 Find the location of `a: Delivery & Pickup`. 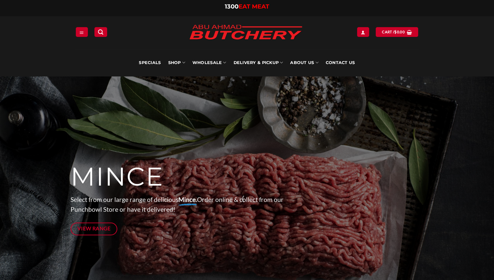

a: Delivery & Pickup is located at coordinates (258, 63).